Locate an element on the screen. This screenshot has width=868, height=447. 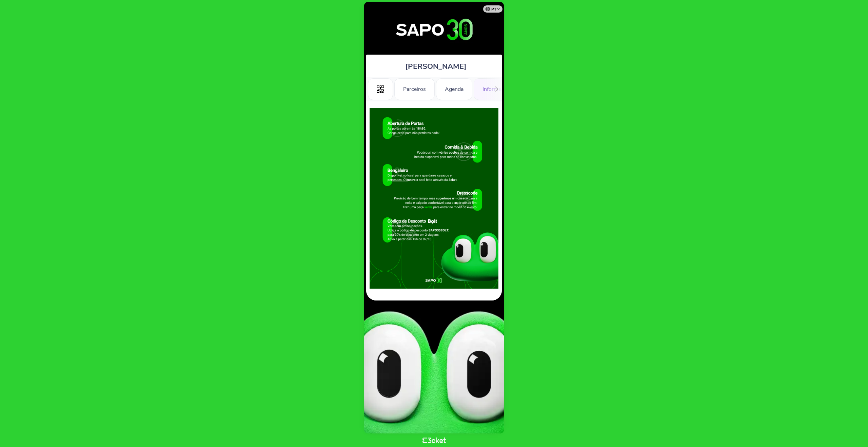
div: Parceiros is located at coordinates (414, 89).